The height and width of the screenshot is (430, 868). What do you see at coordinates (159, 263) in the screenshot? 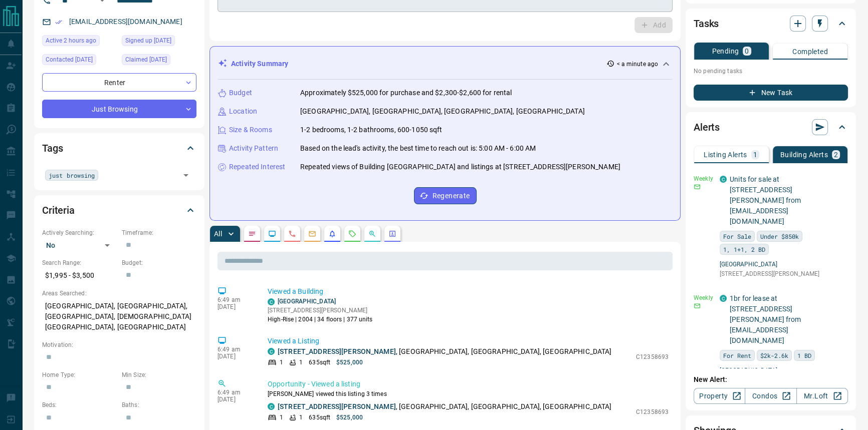
I see `p: Budget:` at bounding box center [159, 263].